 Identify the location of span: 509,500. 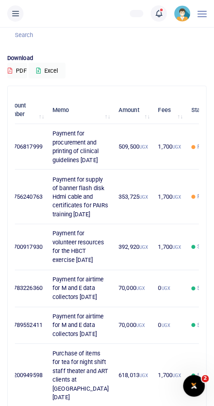
(133, 146).